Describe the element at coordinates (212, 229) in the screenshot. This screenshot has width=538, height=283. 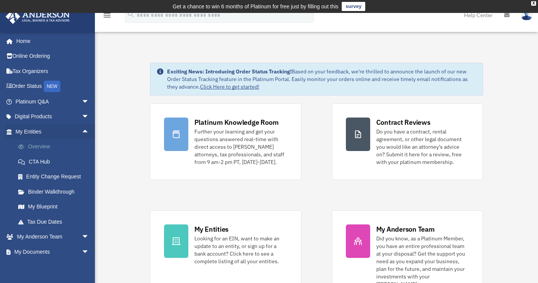
I see `div: My Entities` at that location.